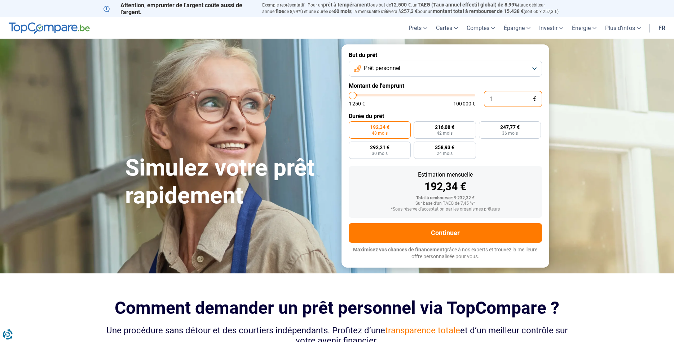 The image size is (674, 342). What do you see at coordinates (445, 233) in the screenshot?
I see `button: Continuer` at bounding box center [445, 233].